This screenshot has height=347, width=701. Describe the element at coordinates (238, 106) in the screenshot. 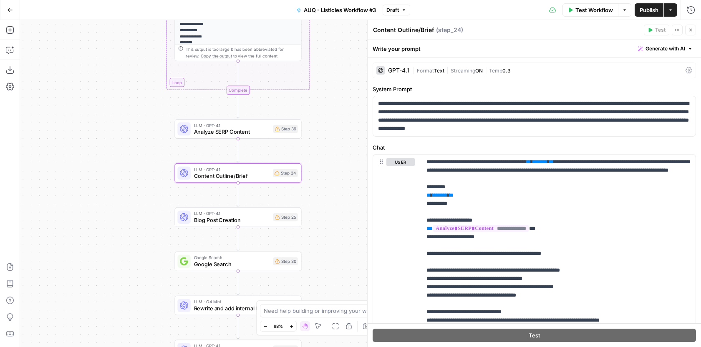

I see `g: Edge from step_37-iteration-end to step_39` at that location.